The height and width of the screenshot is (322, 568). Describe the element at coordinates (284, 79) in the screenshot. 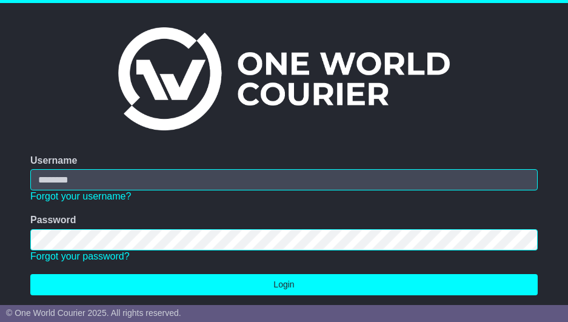

I see `img: One World` at that location.